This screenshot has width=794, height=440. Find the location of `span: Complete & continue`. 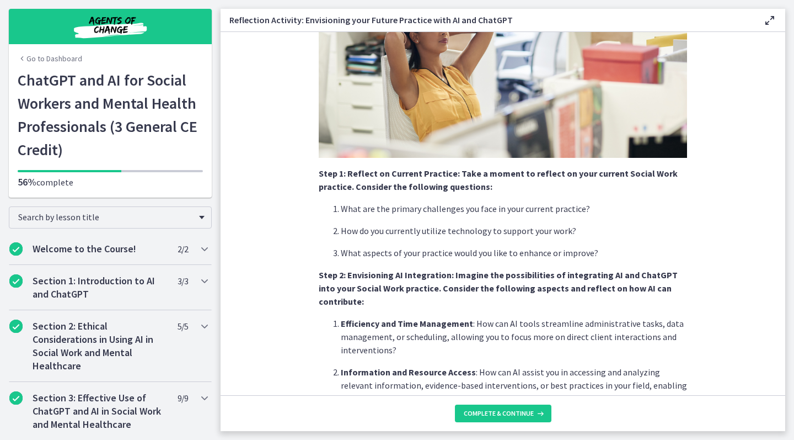

span: Complete & continue is located at coordinates (499, 413).